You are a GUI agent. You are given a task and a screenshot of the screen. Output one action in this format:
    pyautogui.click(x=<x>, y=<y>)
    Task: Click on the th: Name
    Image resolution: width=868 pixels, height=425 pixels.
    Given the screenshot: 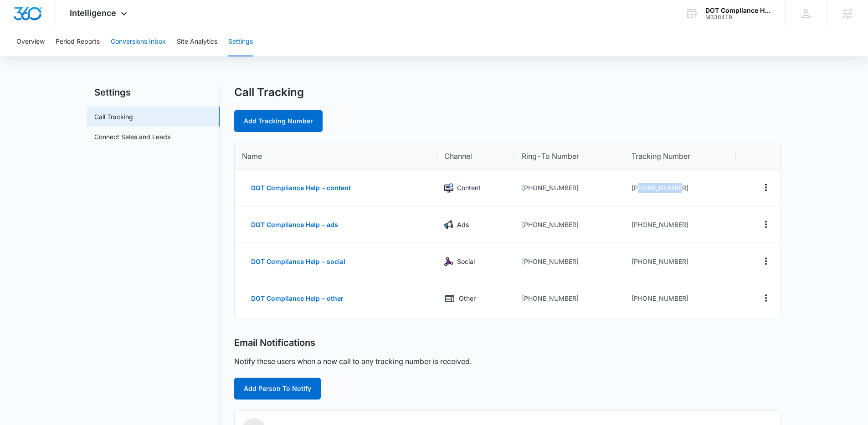 What is the action you would take?
    pyautogui.click(x=336, y=157)
    